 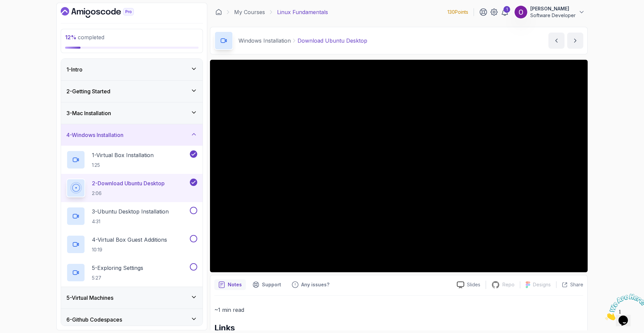 I want to click on h3: 4 - Windows Installation, so click(x=95, y=135).